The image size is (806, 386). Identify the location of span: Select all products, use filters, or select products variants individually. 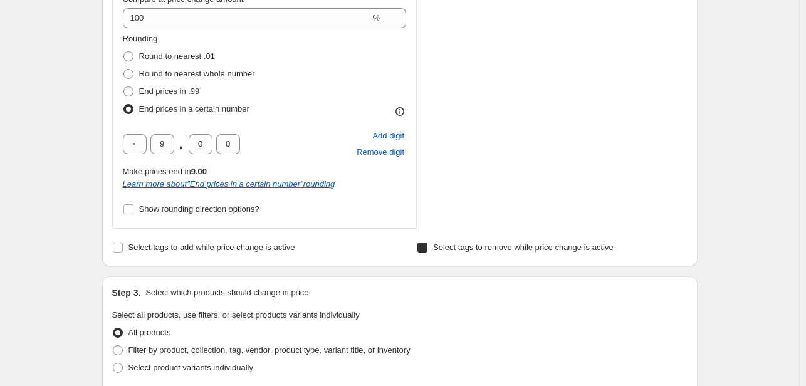
(236, 315).